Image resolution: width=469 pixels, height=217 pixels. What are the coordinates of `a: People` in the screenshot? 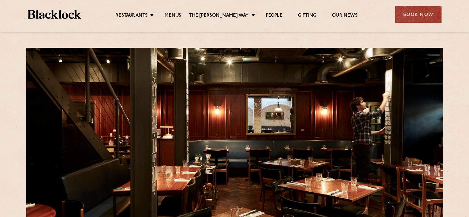 It's located at (274, 16).